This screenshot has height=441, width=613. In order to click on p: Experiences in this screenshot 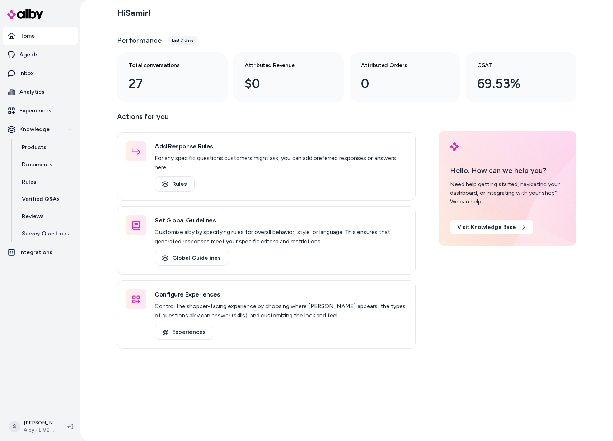, I will do `click(35, 111)`.